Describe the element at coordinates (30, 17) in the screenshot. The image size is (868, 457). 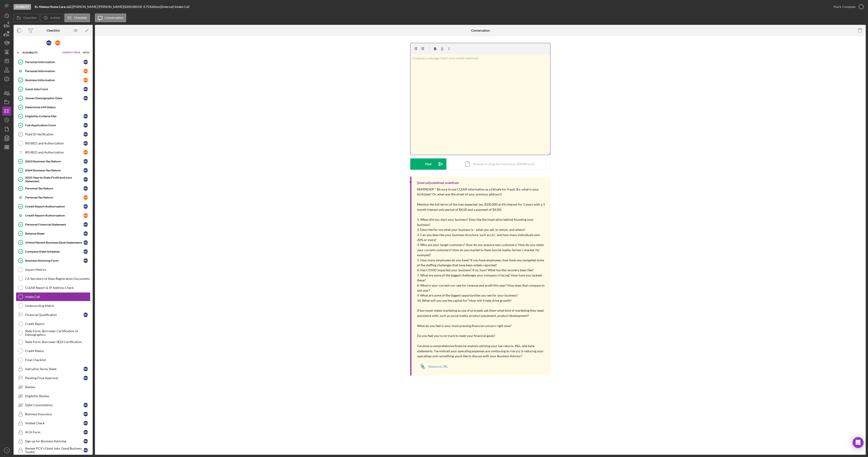
I see `label: Overview` at that location.